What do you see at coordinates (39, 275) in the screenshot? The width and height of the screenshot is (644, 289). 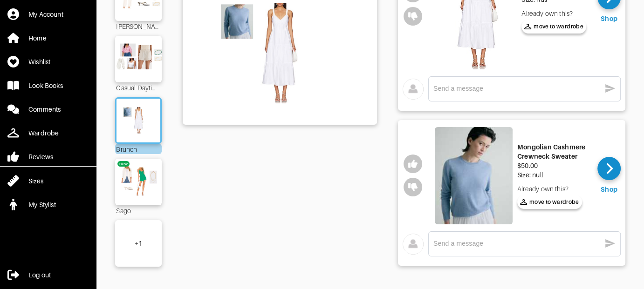 I see `div: Log out` at bounding box center [39, 275].